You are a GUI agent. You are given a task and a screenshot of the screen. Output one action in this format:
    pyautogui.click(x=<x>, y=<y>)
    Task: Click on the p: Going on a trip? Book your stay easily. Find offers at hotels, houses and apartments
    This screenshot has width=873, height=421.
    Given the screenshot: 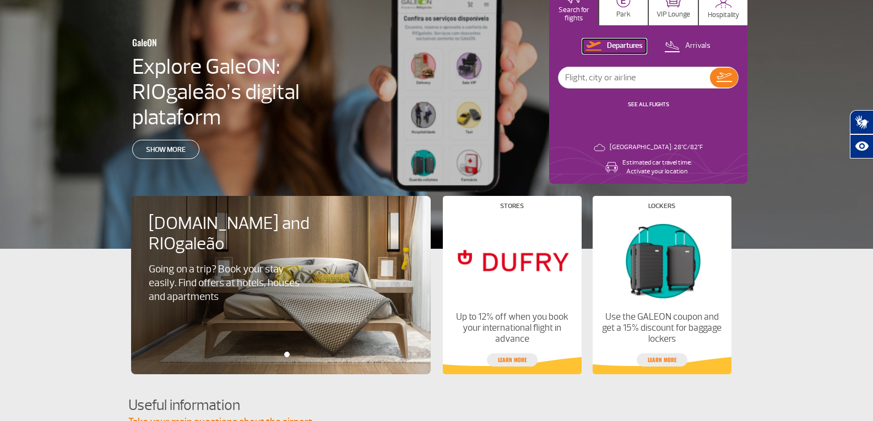 What is the action you would take?
    pyautogui.click(x=227, y=283)
    